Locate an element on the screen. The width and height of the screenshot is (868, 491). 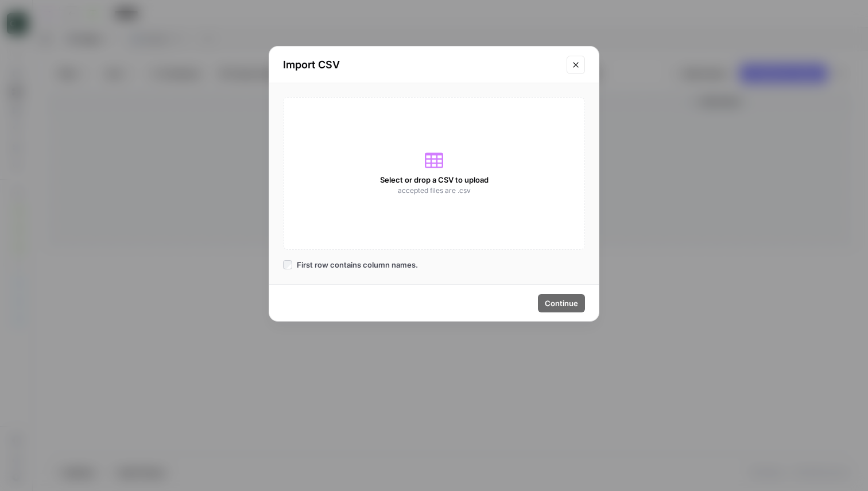
h2: Import CSV is located at coordinates (422, 65).